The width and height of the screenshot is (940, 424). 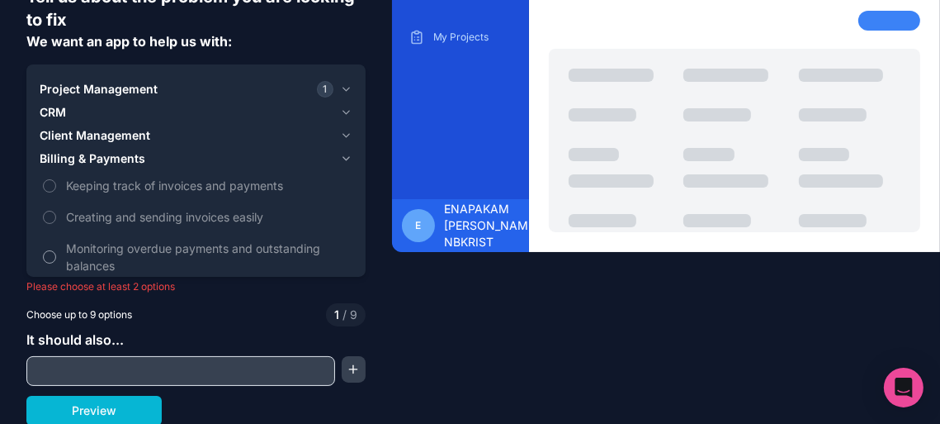 What do you see at coordinates (461, 105) in the screenshot?
I see `div: scrollable content` at bounding box center [461, 105].